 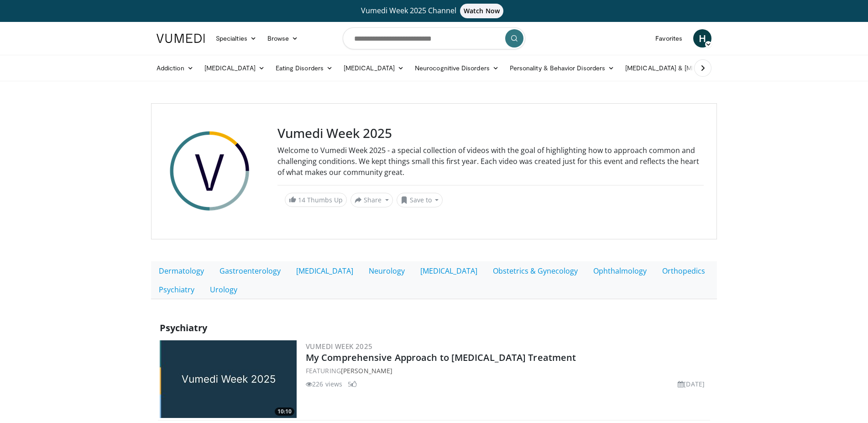 I want to click on a: Specialties, so click(x=236, y=38).